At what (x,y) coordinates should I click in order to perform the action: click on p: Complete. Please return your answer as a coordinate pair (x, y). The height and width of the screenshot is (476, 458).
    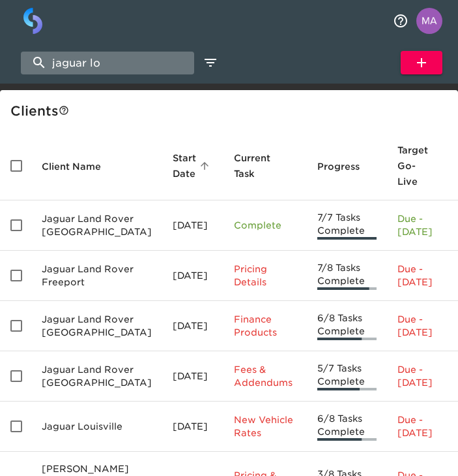
    Looking at the image, I should click on (266, 225).